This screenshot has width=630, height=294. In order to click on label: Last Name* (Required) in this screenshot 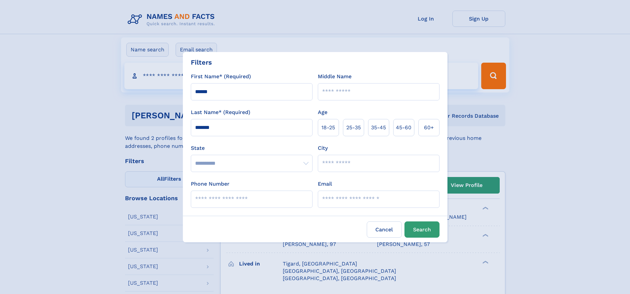, I will do `click(221, 112)`.